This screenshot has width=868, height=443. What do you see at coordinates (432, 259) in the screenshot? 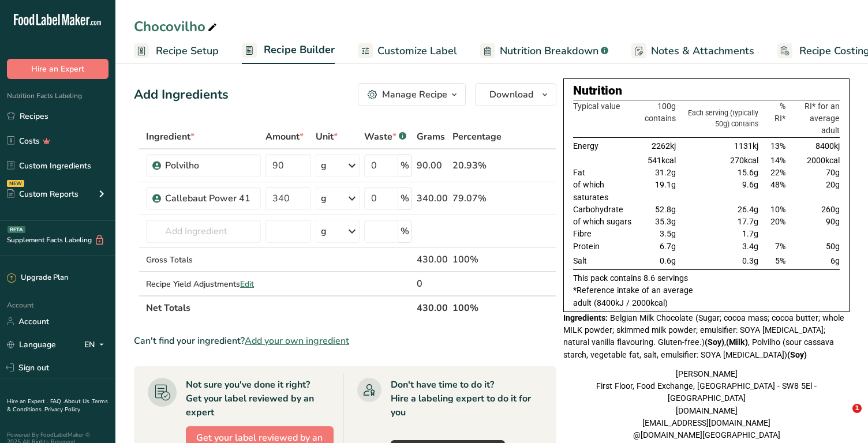
I see `div: 430.00` at bounding box center [432, 259].